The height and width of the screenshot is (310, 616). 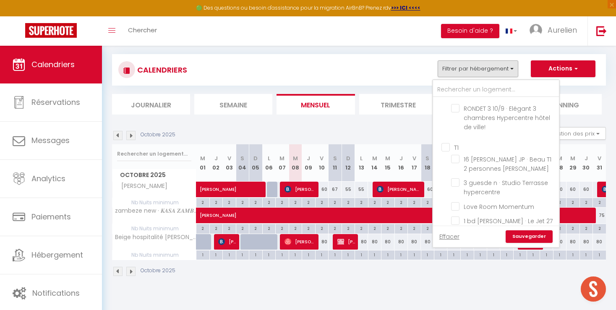 I want to click on th: 31, so click(x=600, y=163).